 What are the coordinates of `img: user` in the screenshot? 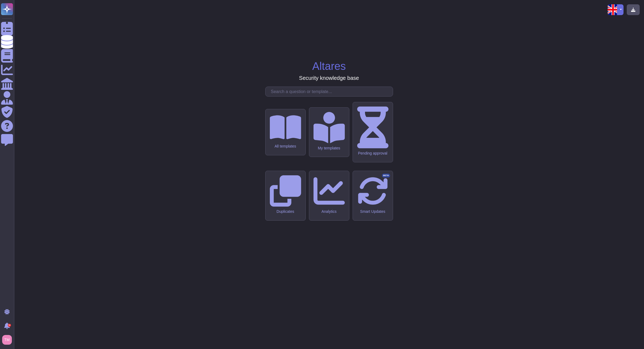 It's located at (7, 340).